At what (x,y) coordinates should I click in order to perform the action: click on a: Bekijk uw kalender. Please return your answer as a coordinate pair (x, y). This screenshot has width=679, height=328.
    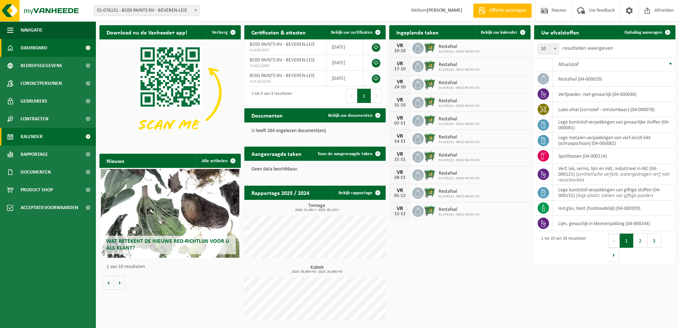
    Looking at the image, I should click on (503, 32).